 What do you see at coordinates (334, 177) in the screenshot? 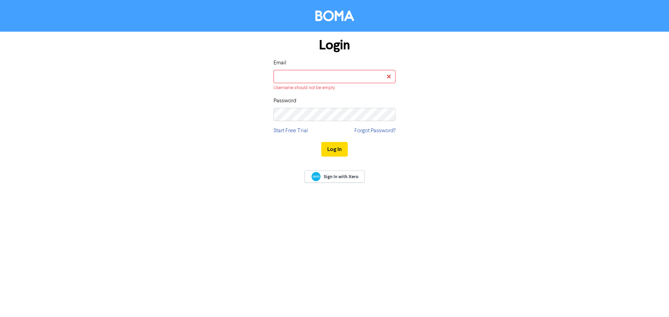
I see `a: Sign In with Xero` at bounding box center [334, 177].